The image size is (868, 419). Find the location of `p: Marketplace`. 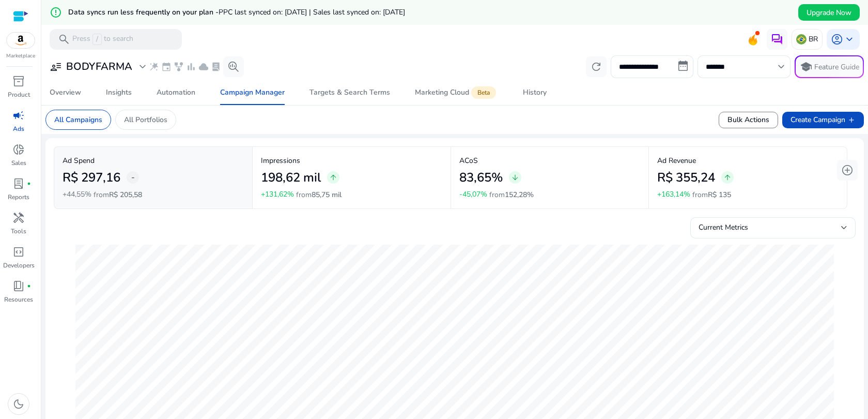

p: Marketplace is located at coordinates (20, 56).